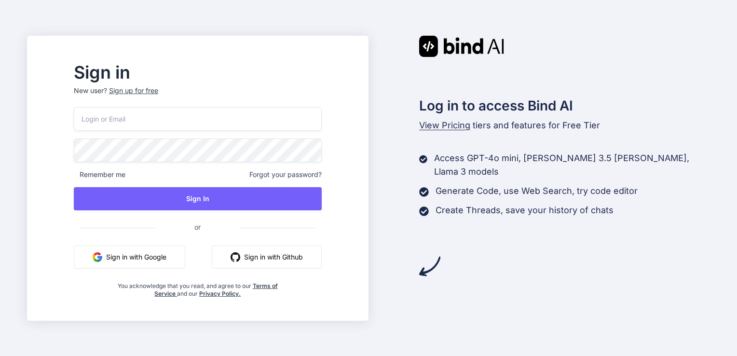 The height and width of the screenshot is (356, 737). Describe the element at coordinates (445, 125) in the screenshot. I see `span: View Pricing` at that location.